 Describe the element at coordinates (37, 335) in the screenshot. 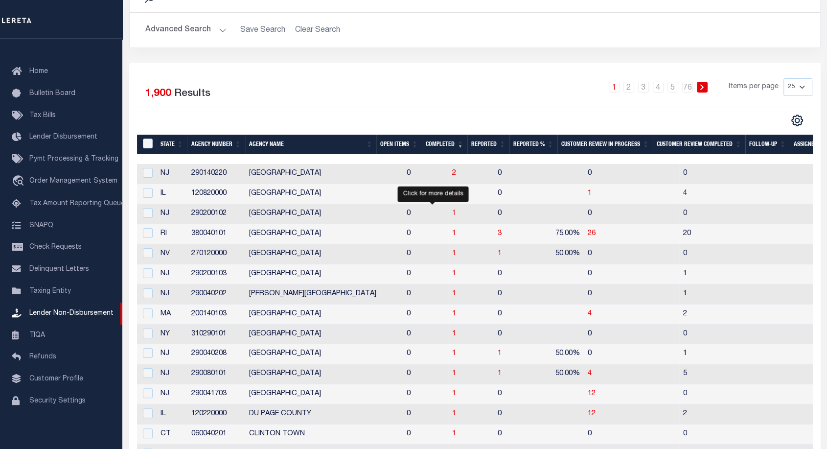

I see `span: TIQA` at that location.